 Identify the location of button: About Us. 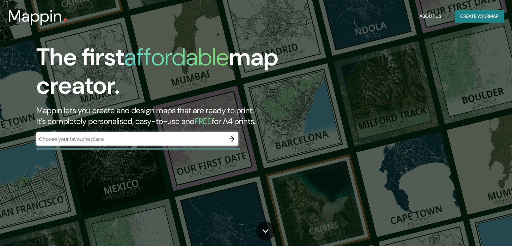
(430, 16).